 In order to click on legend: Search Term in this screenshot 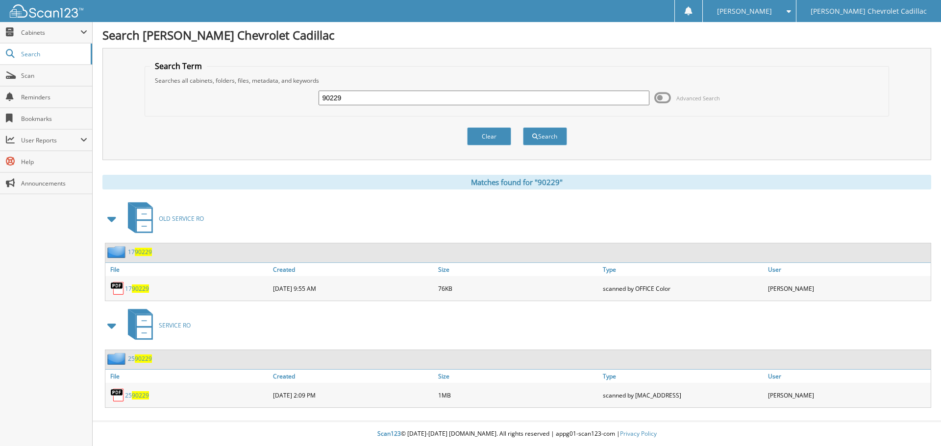, I will do `click(178, 66)`.